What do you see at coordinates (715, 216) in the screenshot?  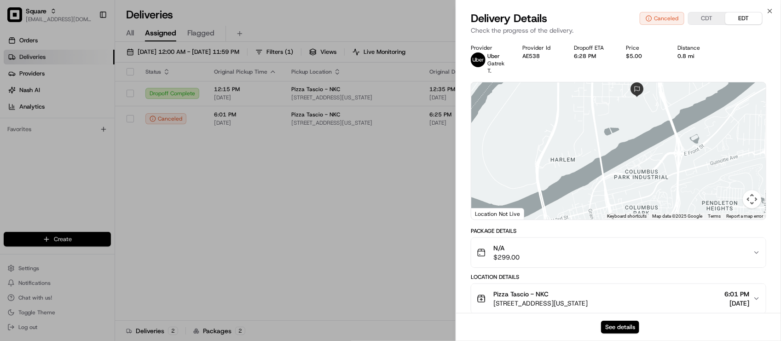 I see `a: Terms` at bounding box center [715, 216].